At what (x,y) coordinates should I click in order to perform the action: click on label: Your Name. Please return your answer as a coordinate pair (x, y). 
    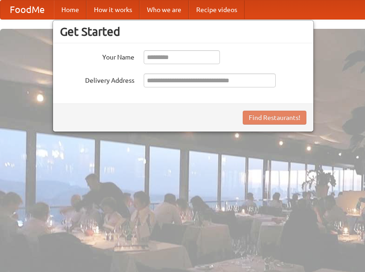
    Looking at the image, I should click on (97, 56).